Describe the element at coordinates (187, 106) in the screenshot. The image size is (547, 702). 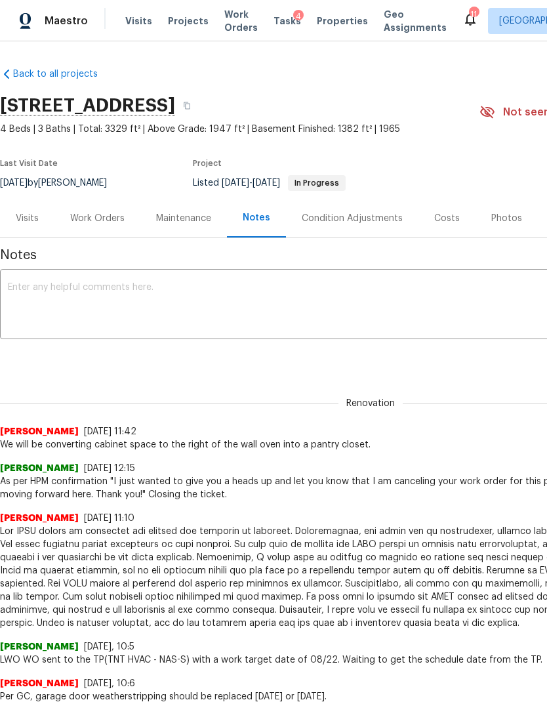
I see `button: Copy Address` at that location.